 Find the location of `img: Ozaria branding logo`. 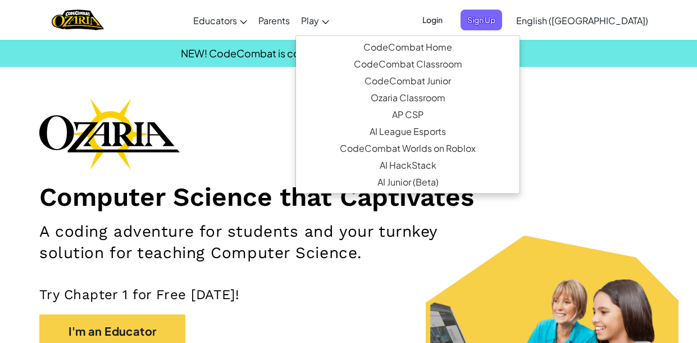

img: Ozaria branding logo is located at coordinates (110, 134).